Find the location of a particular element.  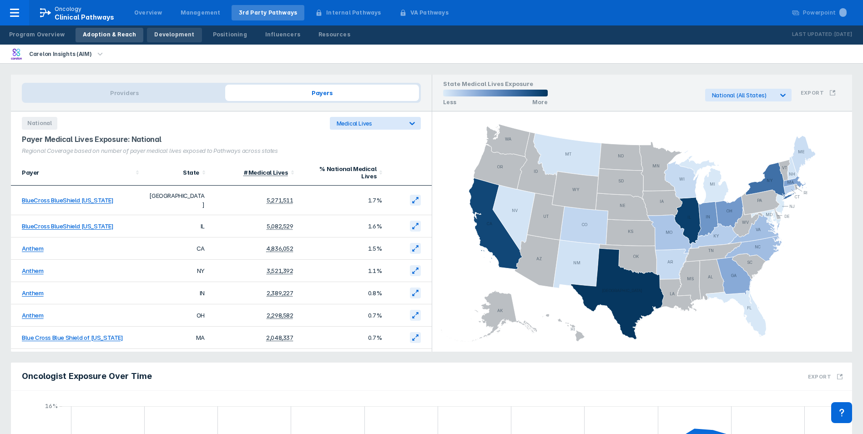

a: Overview is located at coordinates (148, 13).